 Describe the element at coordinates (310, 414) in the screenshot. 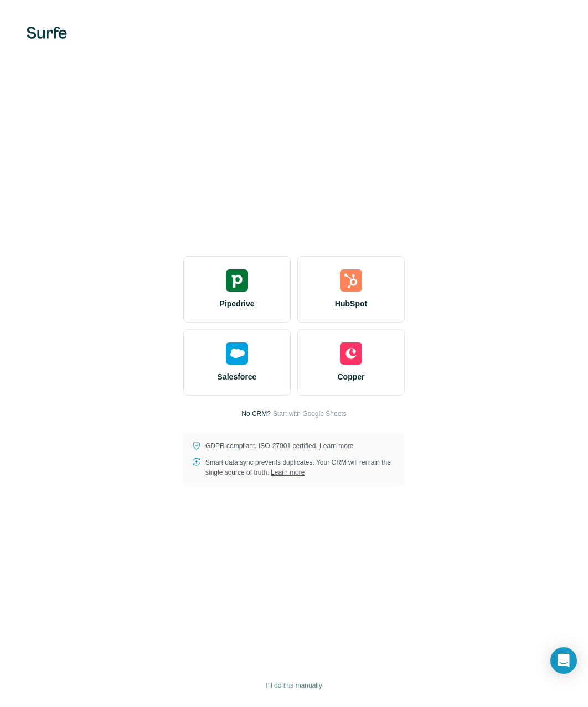

I see `button: Start with Google Sheets` at that location.